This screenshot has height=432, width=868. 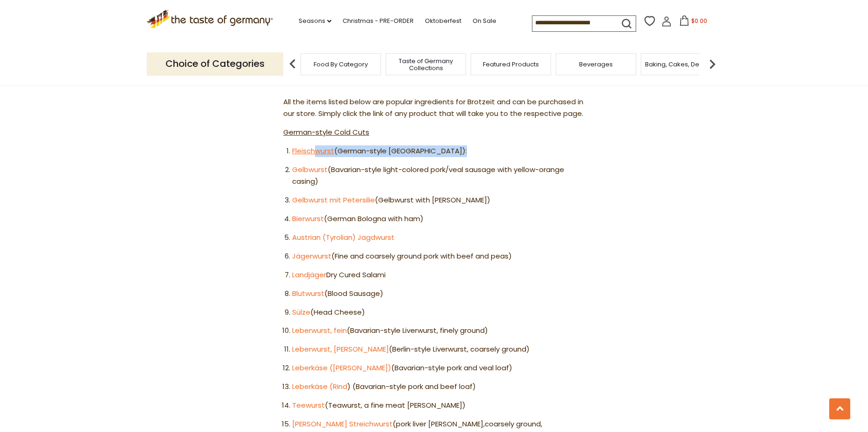 I want to click on a: Seasons, so click(x=315, y=21).